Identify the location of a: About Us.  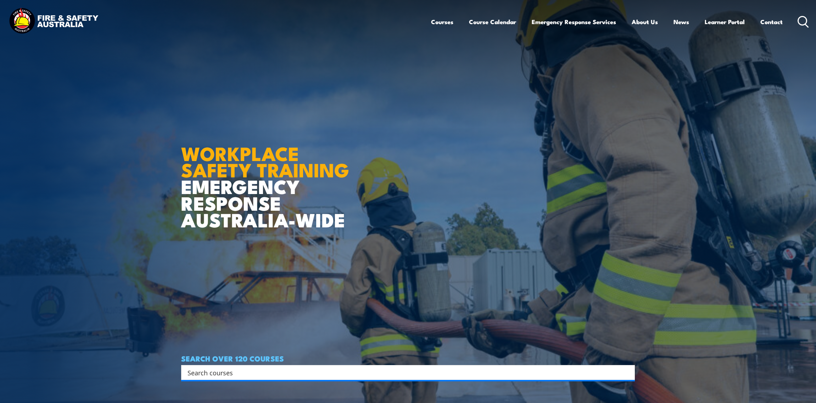
(645, 22).